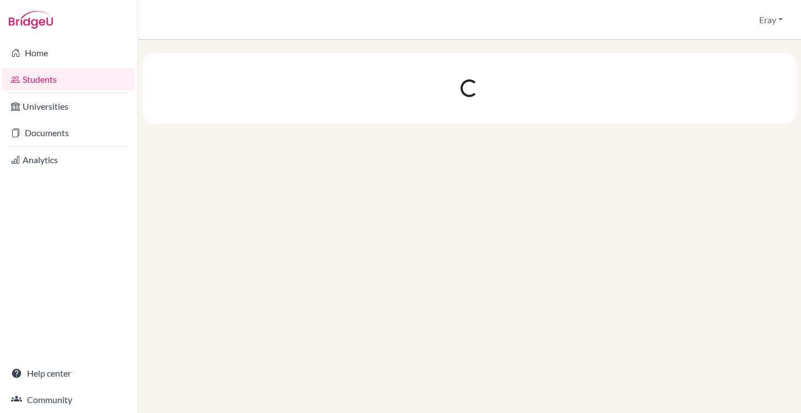 This screenshot has height=413, width=801. Describe the element at coordinates (68, 79) in the screenshot. I see `a: Students` at that location.